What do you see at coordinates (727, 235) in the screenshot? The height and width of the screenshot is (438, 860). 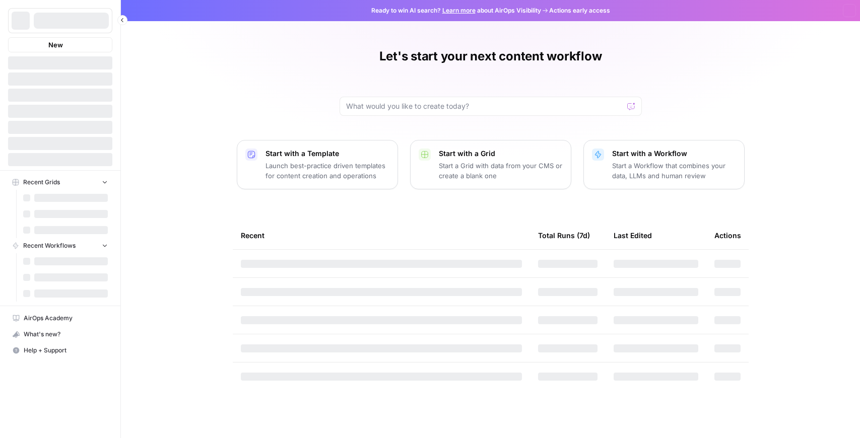 I see `div: Actions` at bounding box center [727, 235].